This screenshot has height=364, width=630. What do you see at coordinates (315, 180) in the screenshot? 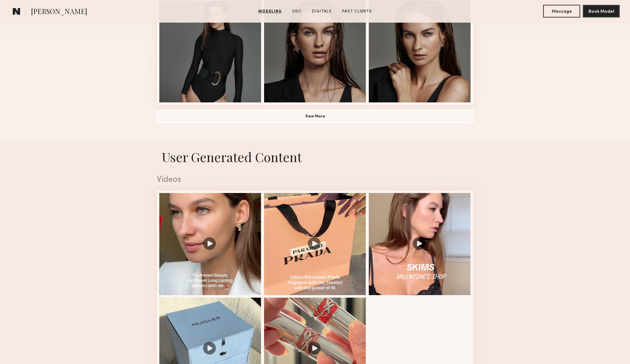
I see `div: Videos` at bounding box center [315, 180].